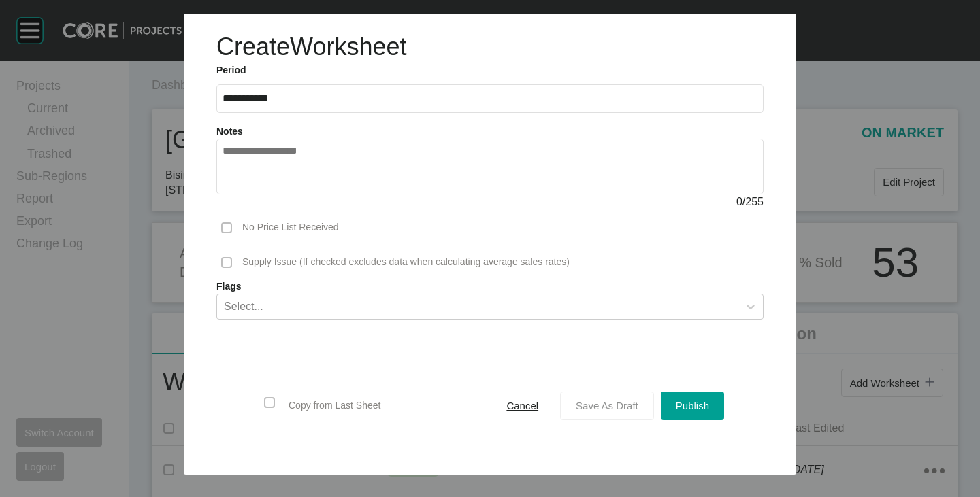  I want to click on button: Publish, so click(692, 406).